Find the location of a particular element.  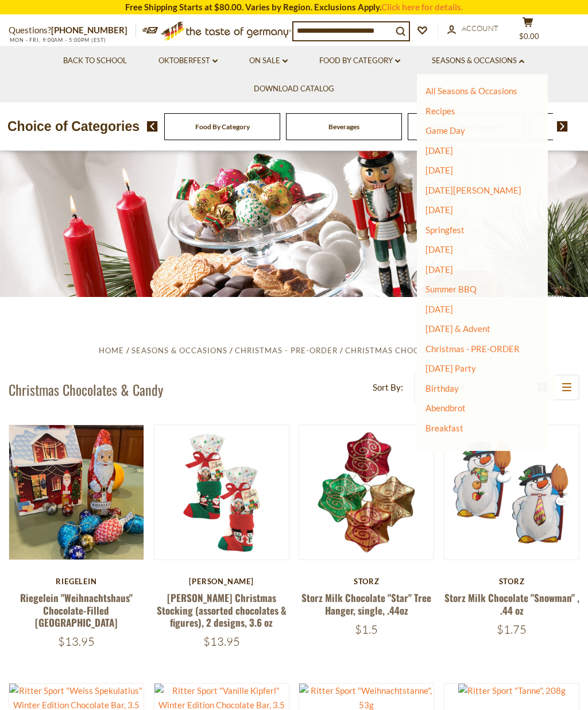

img: Windel Christmas Stocking (assorted chocolates & figures), 2 designs, 3.6 oz is located at coordinates (222, 492).